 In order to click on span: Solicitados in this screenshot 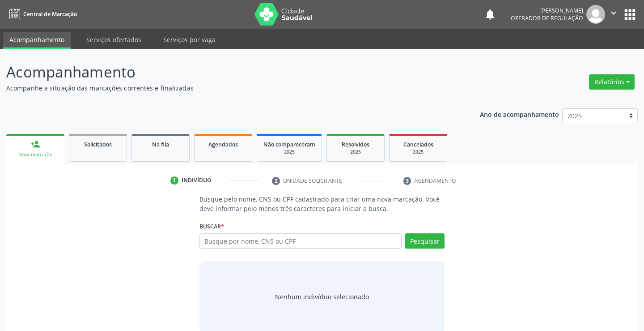, I will do `click(98, 144)`.